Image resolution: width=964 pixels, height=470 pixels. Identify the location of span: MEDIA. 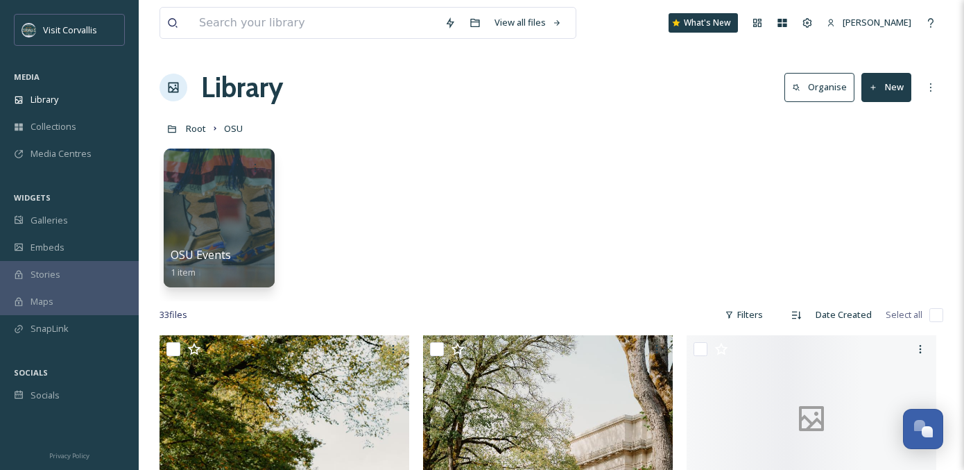
(26, 76).